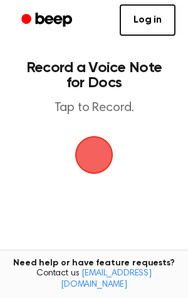 This screenshot has width=188, height=298. What do you see at coordinates (48, 20) in the screenshot?
I see `a: Beep` at bounding box center [48, 20].